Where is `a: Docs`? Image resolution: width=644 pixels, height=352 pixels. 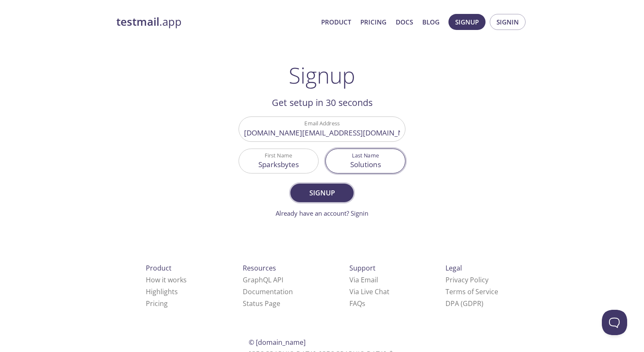
a: Docs is located at coordinates (404, 22).